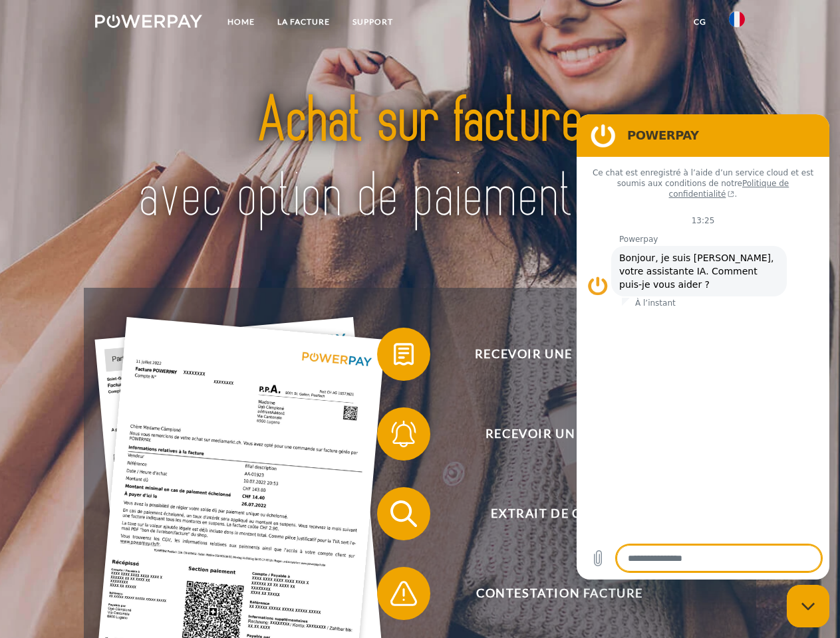  I want to click on img: qb_warning.svg, so click(404, 593).